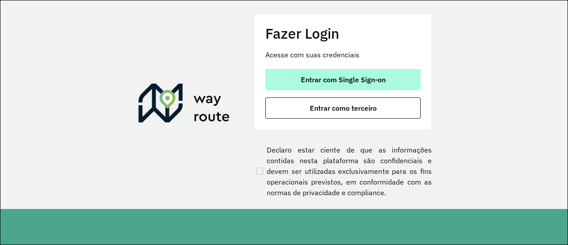  I want to click on img: Roteirizador AmbevTech, so click(184, 105).